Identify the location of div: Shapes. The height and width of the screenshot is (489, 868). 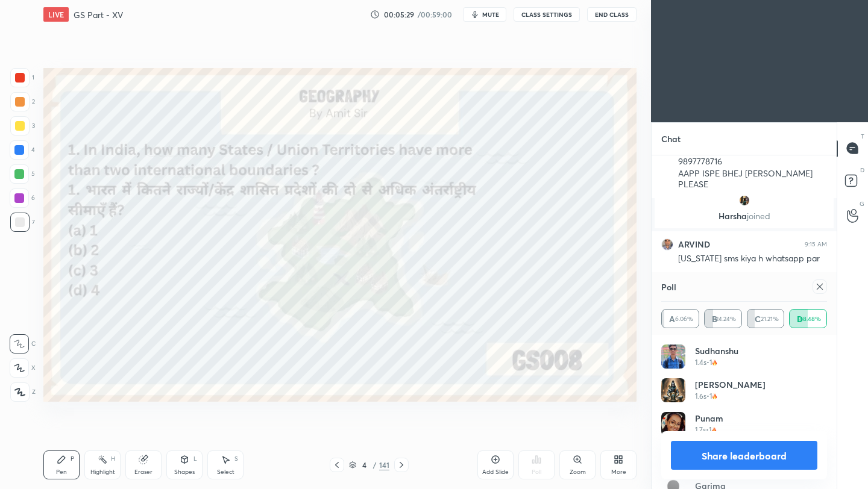
(184, 472).